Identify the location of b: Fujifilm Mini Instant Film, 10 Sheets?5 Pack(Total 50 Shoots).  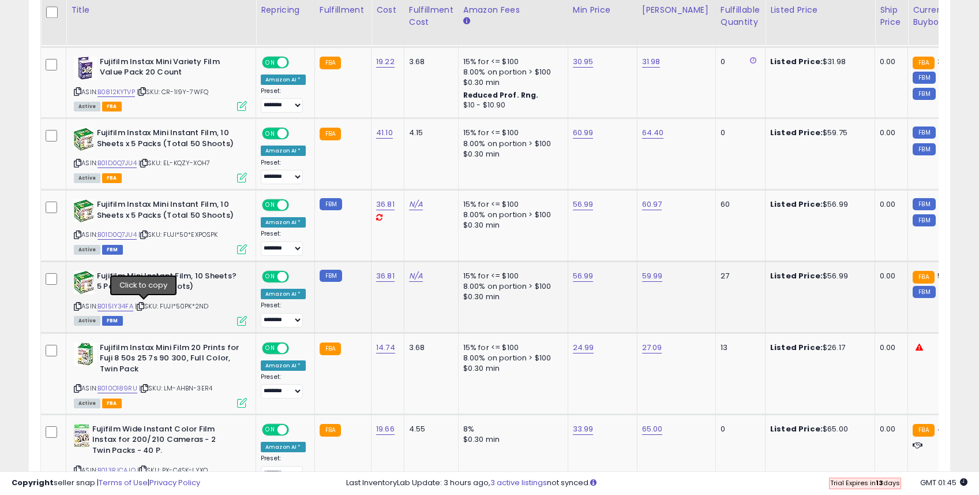
(167, 283).